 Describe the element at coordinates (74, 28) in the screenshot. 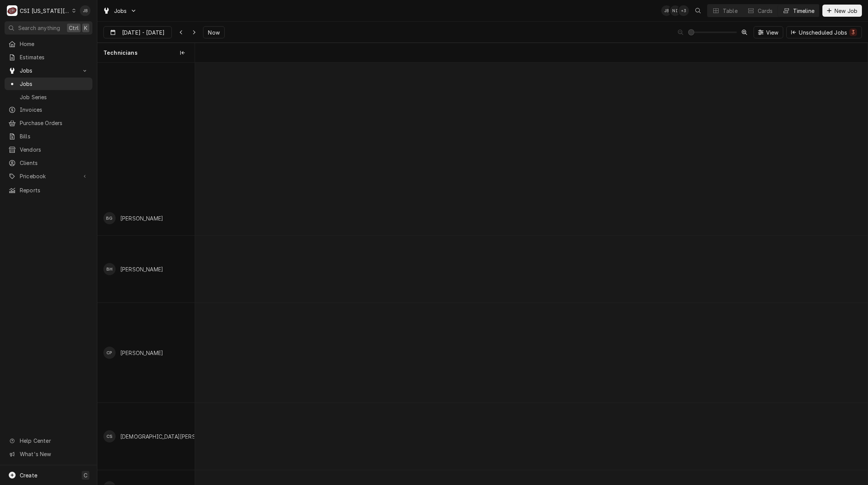

I see `span: Ctrl` at that location.